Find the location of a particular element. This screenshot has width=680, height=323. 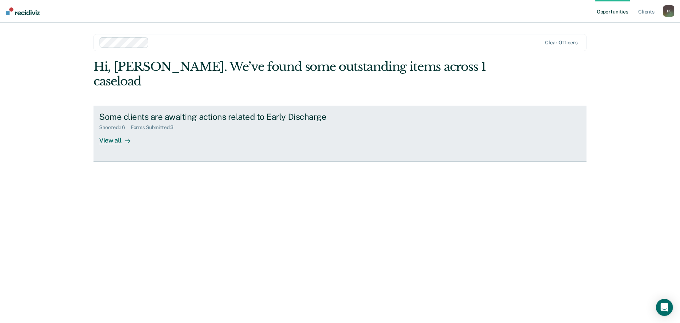

img: Recidiviz is located at coordinates (23, 11).